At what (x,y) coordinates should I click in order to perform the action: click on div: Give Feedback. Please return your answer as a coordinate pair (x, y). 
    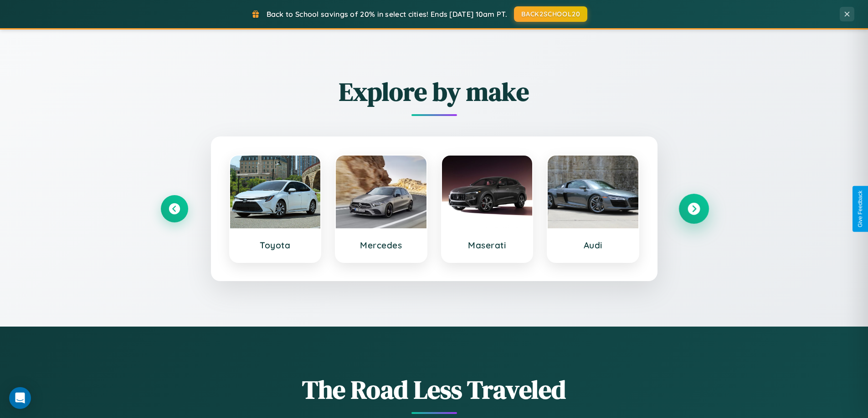
    Looking at the image, I should click on (860, 209).